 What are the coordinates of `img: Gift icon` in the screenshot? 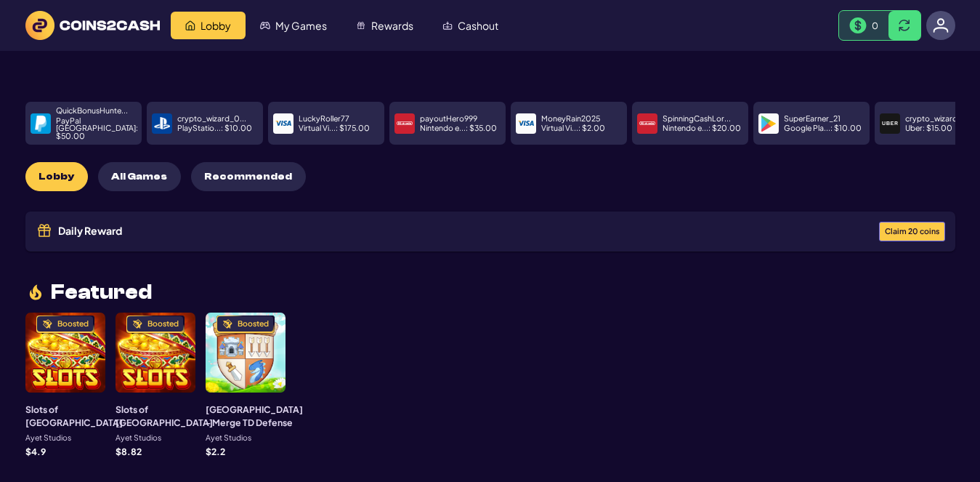 It's located at (44, 231).